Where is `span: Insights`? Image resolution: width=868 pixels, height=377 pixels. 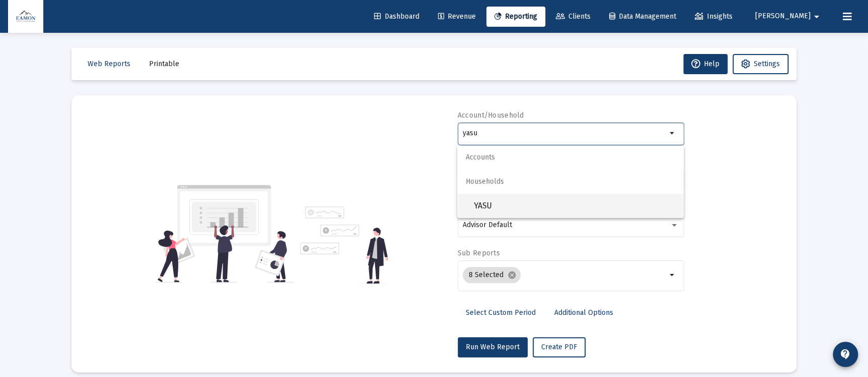 span: Insights is located at coordinates (713, 16).